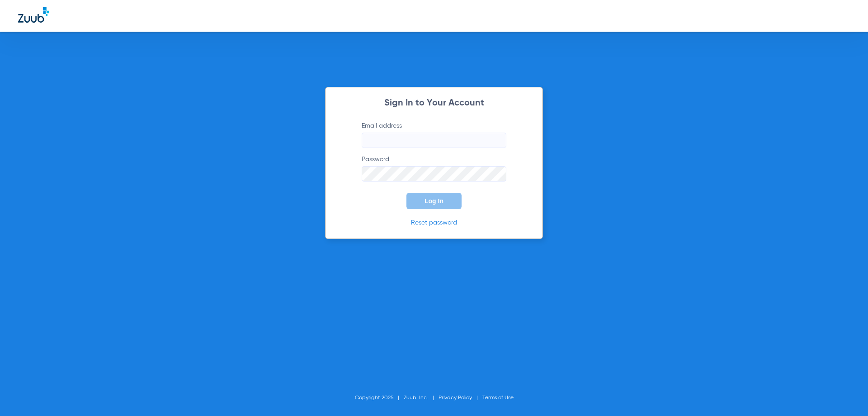 The image size is (868, 416). Describe the element at coordinates (434, 201) in the screenshot. I see `span: Log In` at that location.